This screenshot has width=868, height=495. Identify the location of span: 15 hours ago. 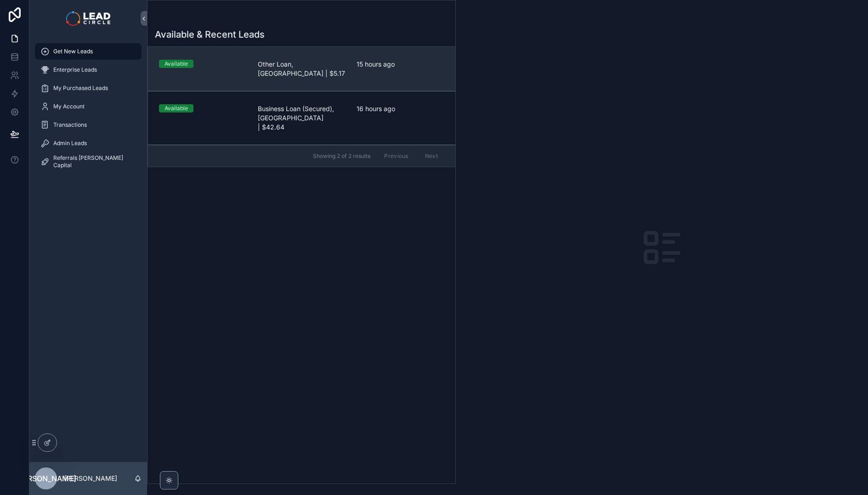
(400, 64).